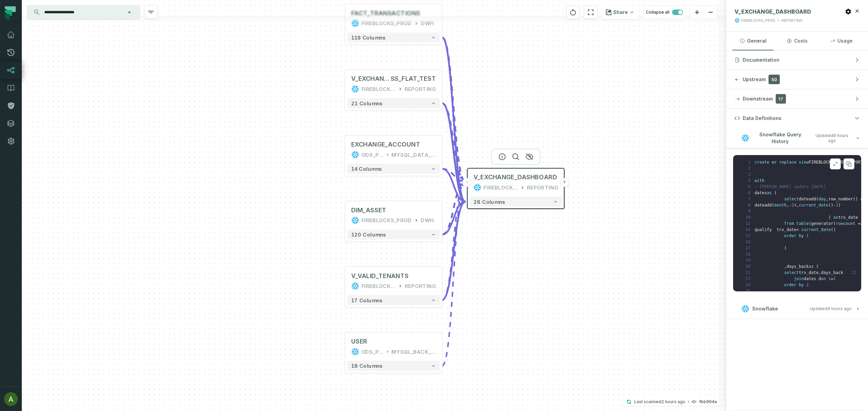  What do you see at coordinates (799, 279) in the screenshot?
I see `span: join` at bounding box center [799, 279].